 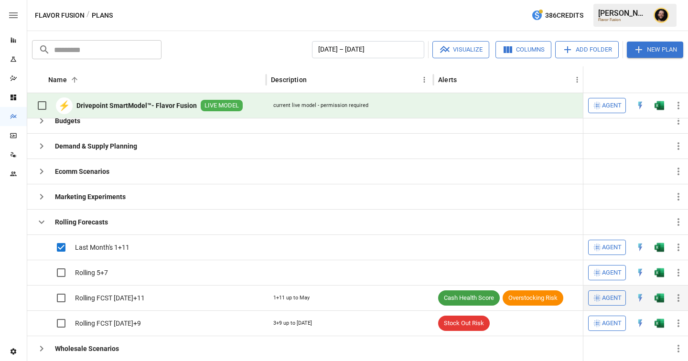 What do you see at coordinates (57, 80) in the screenshot?
I see `div: Name` at bounding box center [57, 80].